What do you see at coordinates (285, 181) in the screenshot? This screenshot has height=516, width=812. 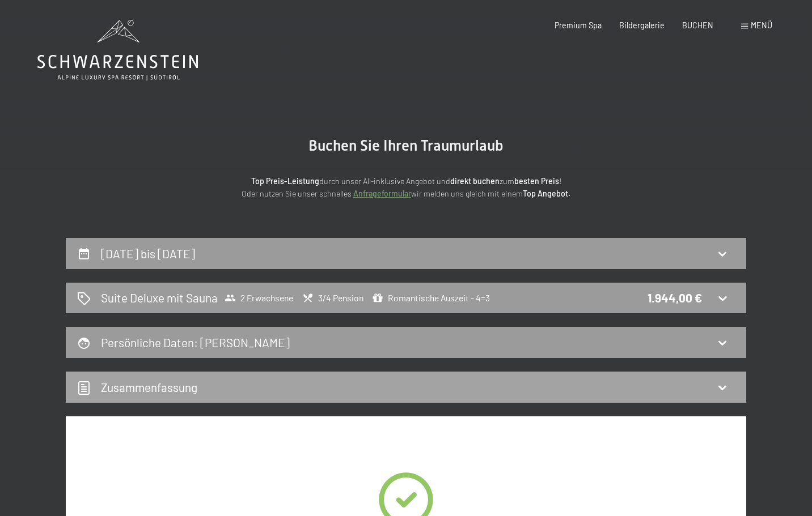 I see `strong: Top Preis-Leistung` at bounding box center [285, 181].